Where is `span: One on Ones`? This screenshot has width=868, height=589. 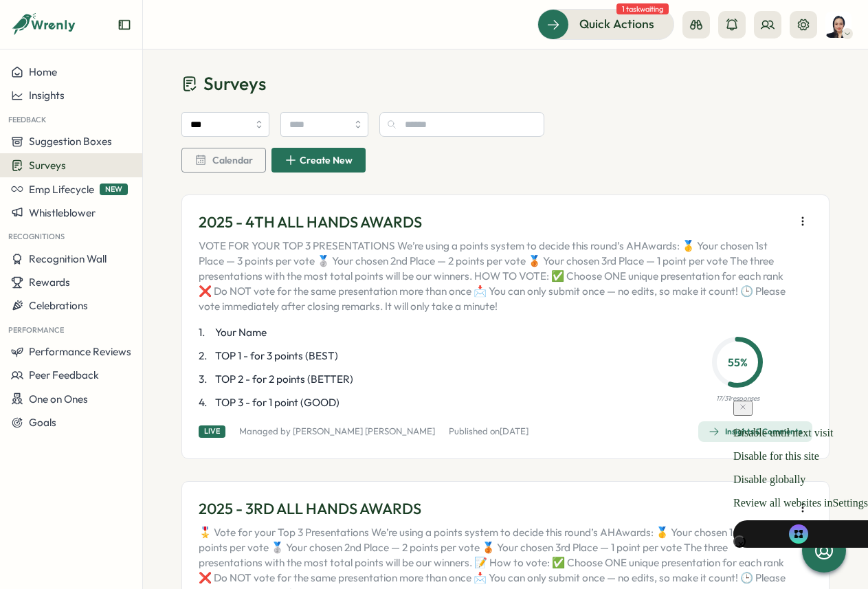
span: One on Ones is located at coordinates (58, 399).